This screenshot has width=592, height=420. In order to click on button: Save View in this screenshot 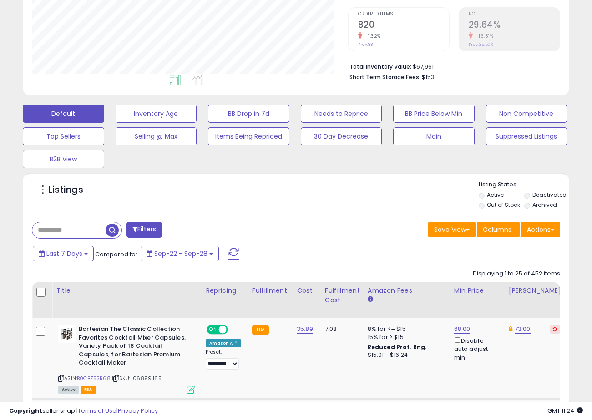, I will do `click(452, 230)`.